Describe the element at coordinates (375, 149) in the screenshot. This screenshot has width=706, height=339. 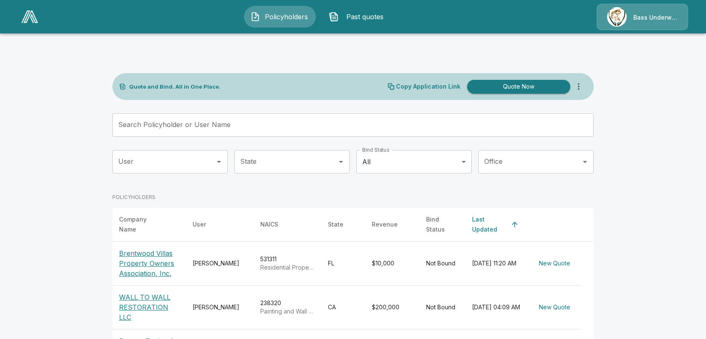
I see `label: Bind Status` at that location.